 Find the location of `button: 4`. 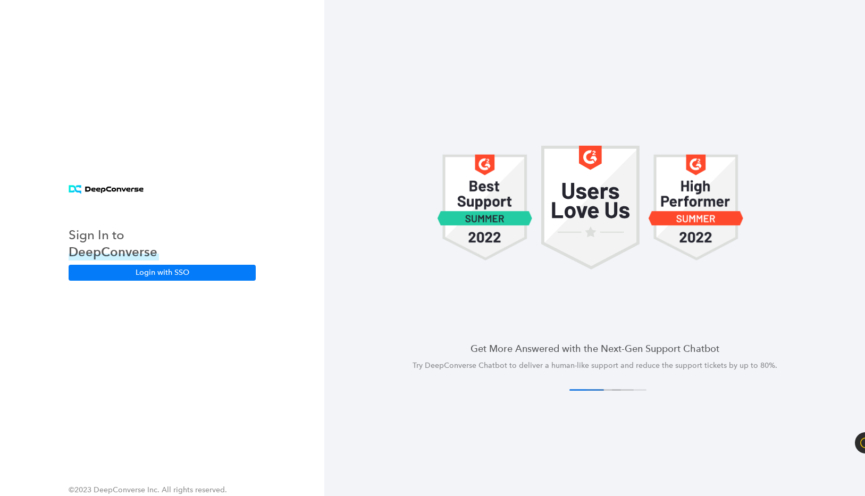

button: 4 is located at coordinates (629, 390).